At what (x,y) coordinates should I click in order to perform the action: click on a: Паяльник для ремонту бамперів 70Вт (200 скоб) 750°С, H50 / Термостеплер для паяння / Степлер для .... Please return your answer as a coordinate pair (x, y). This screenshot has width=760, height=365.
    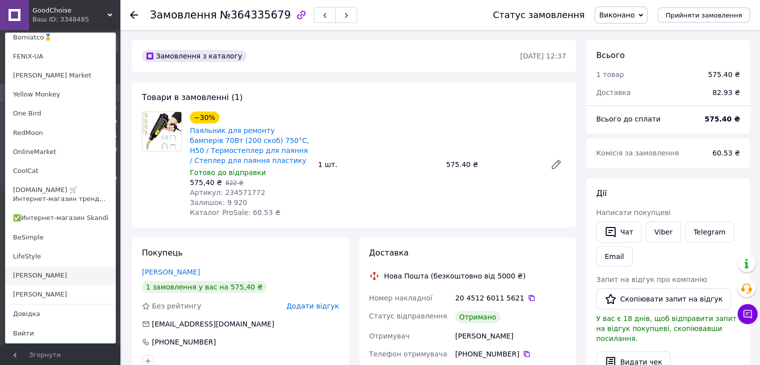
    Looking at the image, I should click on (249, 145).